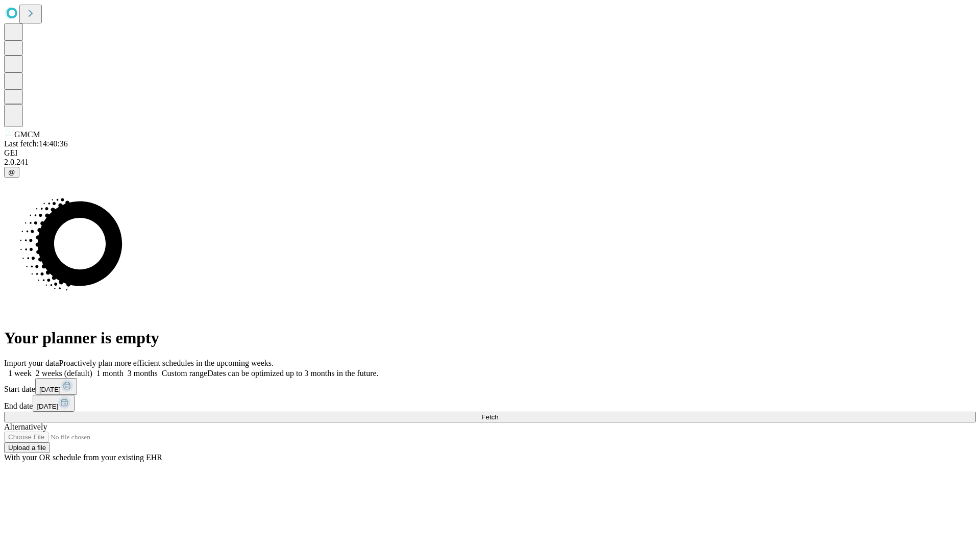 The image size is (980, 551). Describe the element at coordinates (490, 338) in the screenshot. I see `h1: Your planner is empty` at that location.